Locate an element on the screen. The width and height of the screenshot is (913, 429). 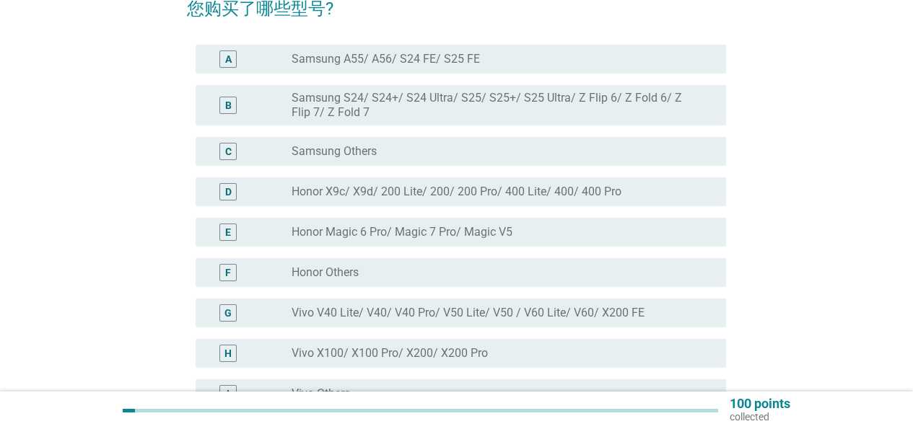
label: Samsung A55/ A56/ S24 FE/ S25 FE is located at coordinates (385, 59).